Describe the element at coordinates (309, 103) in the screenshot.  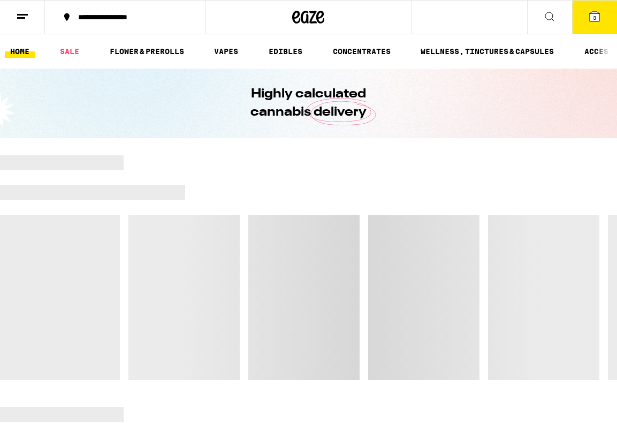
I see `h1: Highly calculated cannabis delivery` at that location.